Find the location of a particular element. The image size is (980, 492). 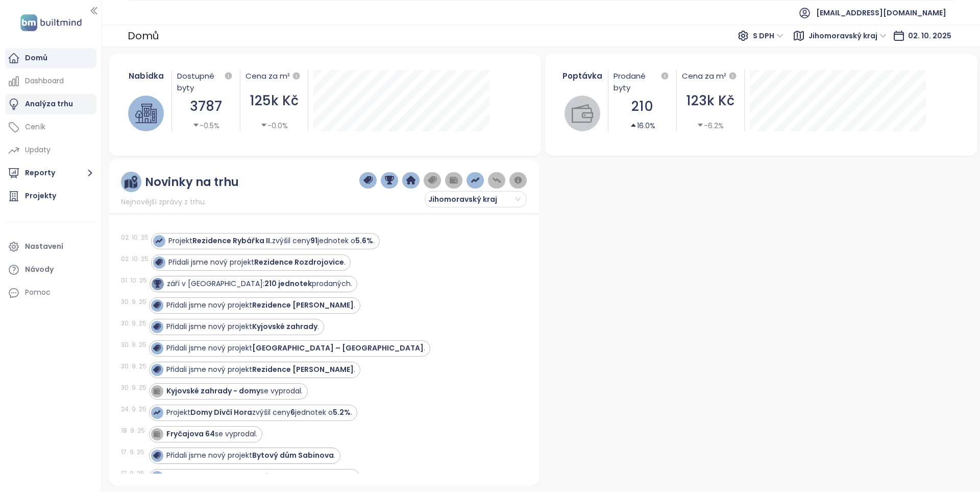

img: information-circle.png is located at coordinates (519, 180).